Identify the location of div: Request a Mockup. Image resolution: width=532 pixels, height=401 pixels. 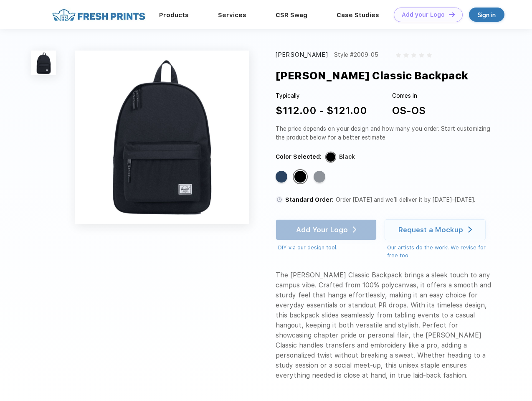
(431, 230).